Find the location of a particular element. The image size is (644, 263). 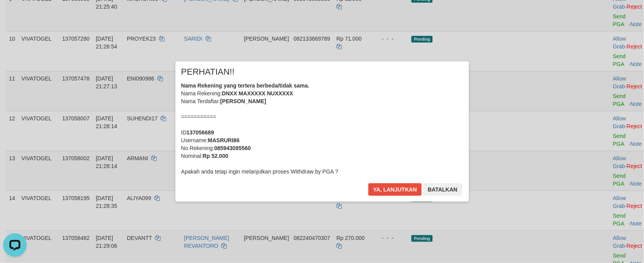

b: Rp 52.000 is located at coordinates (215, 156).